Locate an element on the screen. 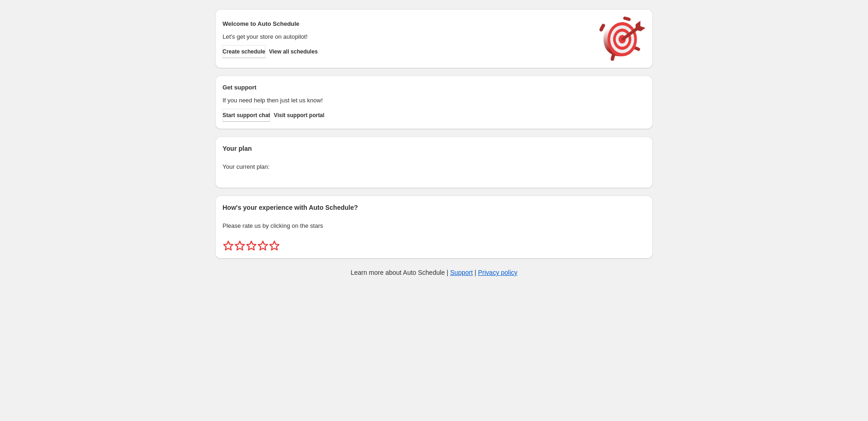  button: View all schedules is located at coordinates (293, 51).